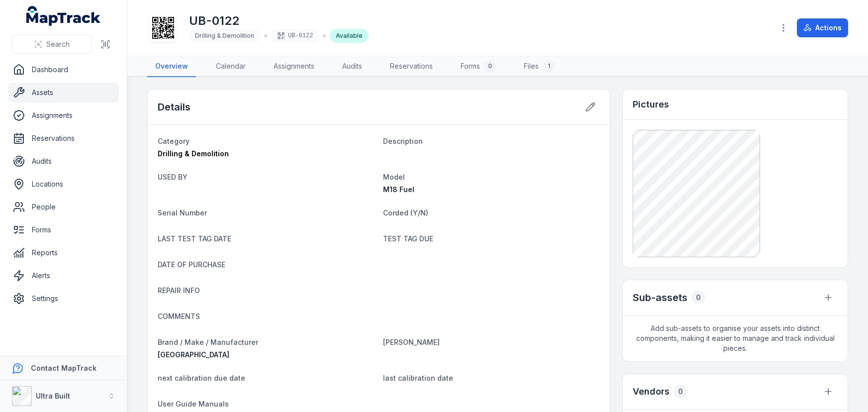  What do you see at coordinates (405, 212) in the screenshot?
I see `span: Corded (Y/N)` at bounding box center [405, 212].